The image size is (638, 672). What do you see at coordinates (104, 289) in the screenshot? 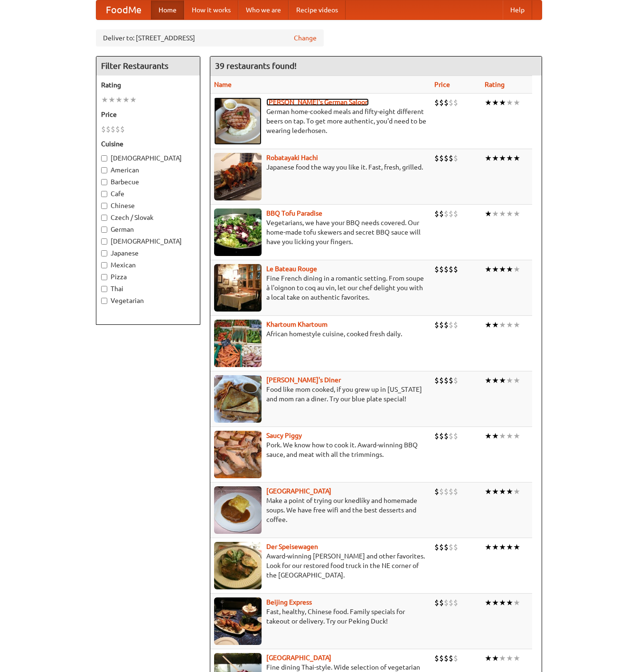
I see `input: Thai` at bounding box center [104, 289].